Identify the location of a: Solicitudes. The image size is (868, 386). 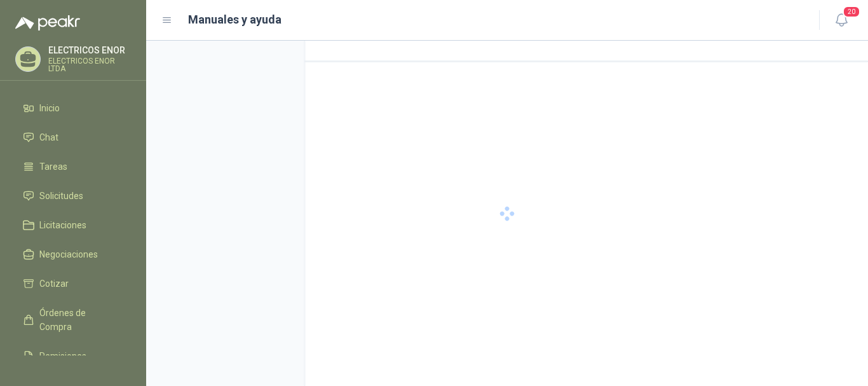
(73, 196).